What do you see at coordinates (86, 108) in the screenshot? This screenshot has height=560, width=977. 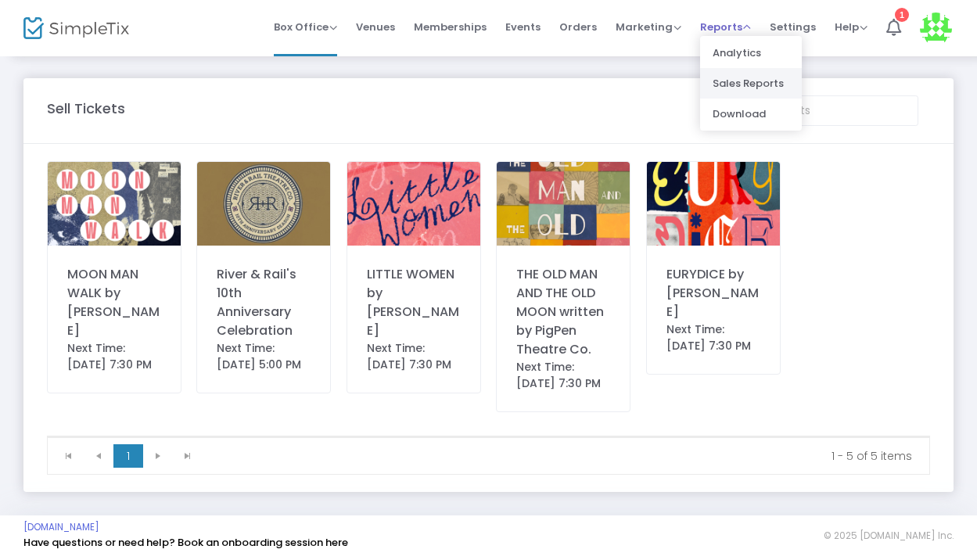 I see `m-panel-title: Sell Tickets` at bounding box center [86, 108].